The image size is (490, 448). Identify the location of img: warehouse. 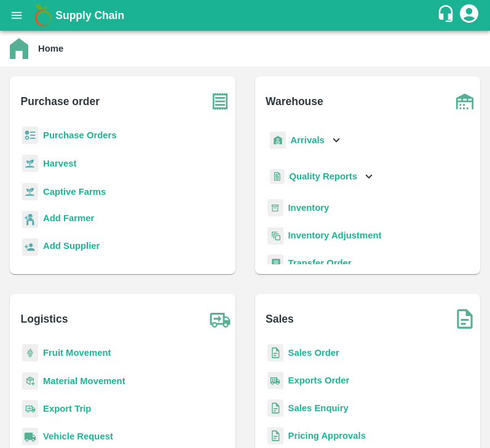
(464, 101).